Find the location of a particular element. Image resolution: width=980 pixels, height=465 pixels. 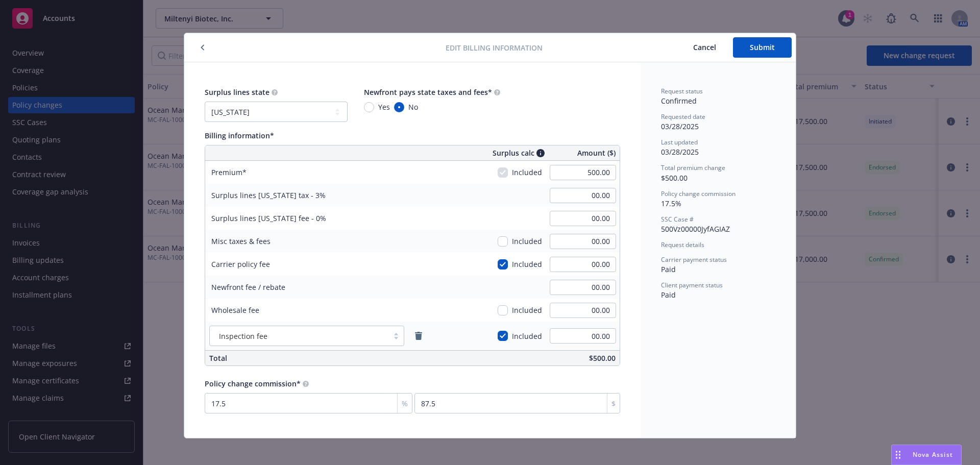

span: Amount ($) is located at coordinates (596, 152).